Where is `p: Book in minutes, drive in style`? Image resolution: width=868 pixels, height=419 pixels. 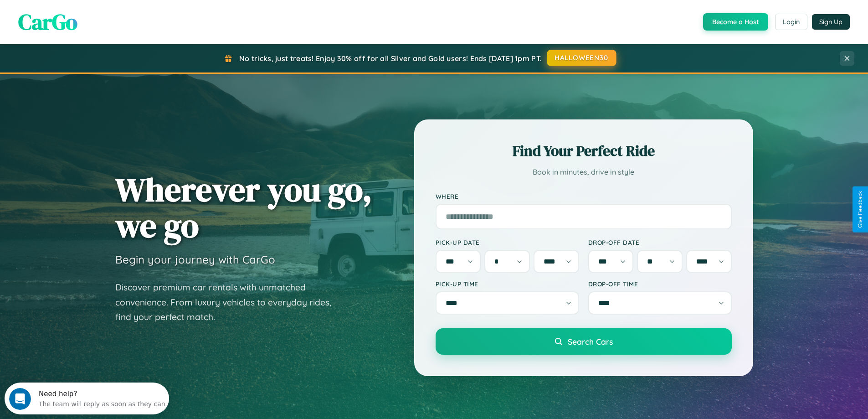 p: Book in minutes, drive in style is located at coordinates (583, 172).